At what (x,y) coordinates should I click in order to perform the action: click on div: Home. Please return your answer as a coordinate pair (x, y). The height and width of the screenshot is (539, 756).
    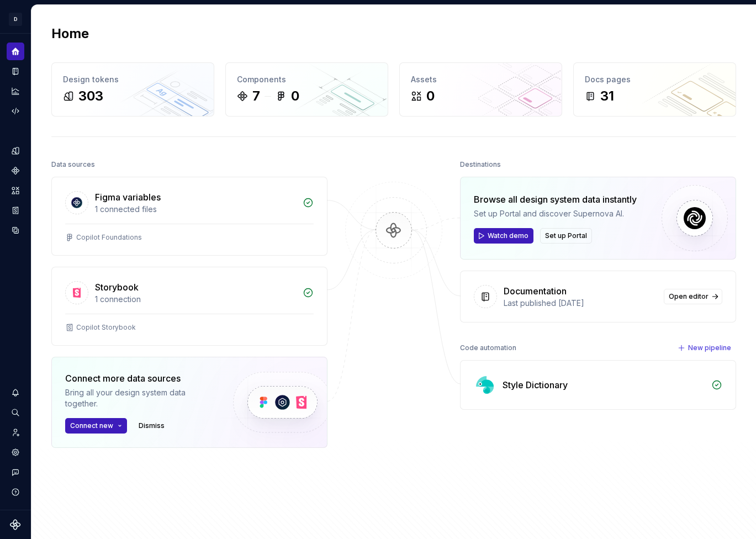
    Looking at the image, I should click on (15, 52).